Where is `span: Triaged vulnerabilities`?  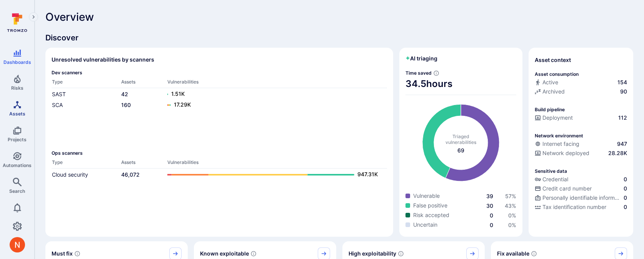
span: Triaged vulnerabilities is located at coordinates (461, 140).